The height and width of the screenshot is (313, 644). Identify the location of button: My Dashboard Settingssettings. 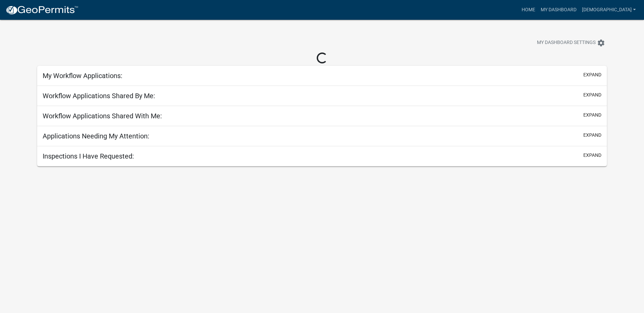
(571, 43).